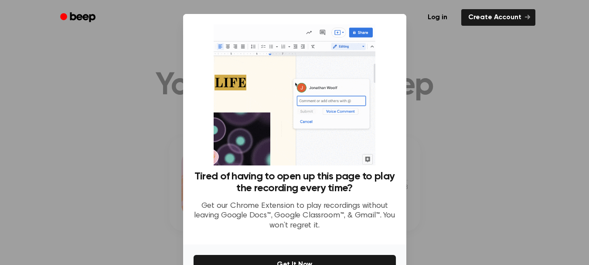 The height and width of the screenshot is (265, 589). What do you see at coordinates (78, 17) in the screenshot?
I see `a: Beep` at bounding box center [78, 17].